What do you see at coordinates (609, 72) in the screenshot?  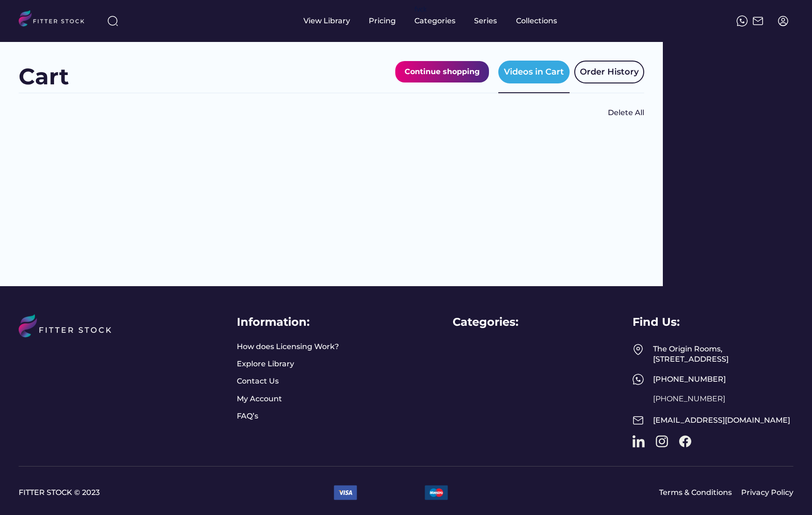 I see `div: Order History` at bounding box center [609, 72].